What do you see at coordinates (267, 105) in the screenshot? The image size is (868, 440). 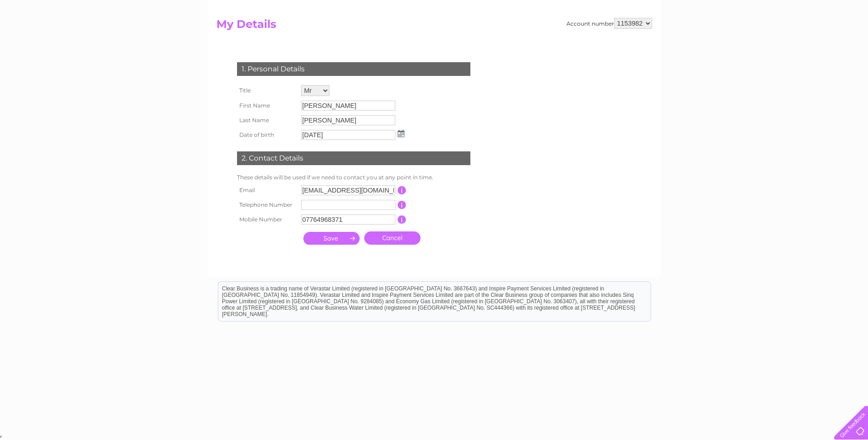 I see `th: First Name` at bounding box center [267, 105].